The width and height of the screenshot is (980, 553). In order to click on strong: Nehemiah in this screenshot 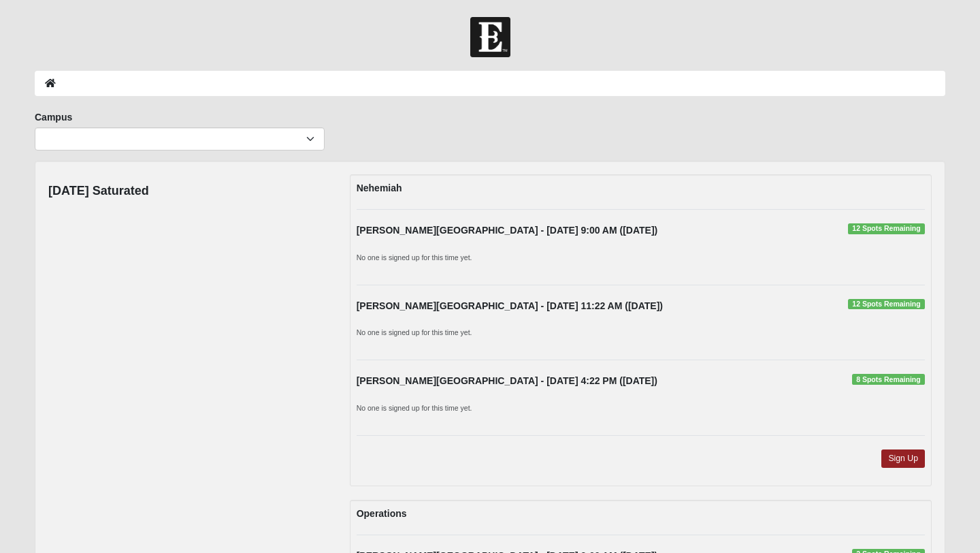, I will do `click(379, 188)`.